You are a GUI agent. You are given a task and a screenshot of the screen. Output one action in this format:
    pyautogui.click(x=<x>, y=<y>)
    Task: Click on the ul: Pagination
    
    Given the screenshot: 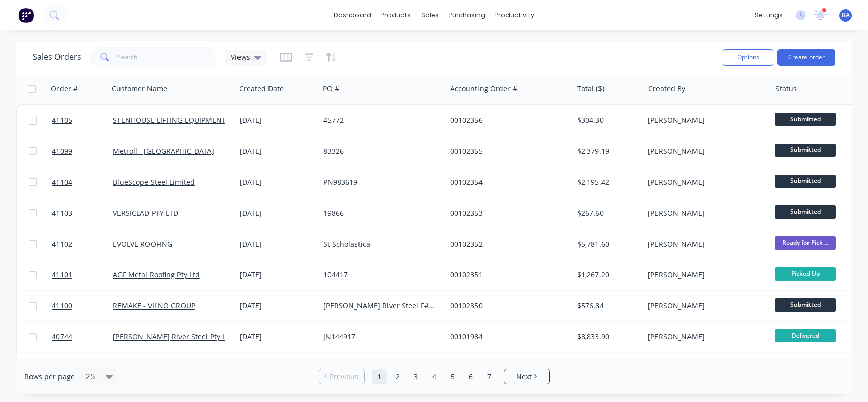 What is the action you would take?
    pyautogui.click(x=434, y=377)
    